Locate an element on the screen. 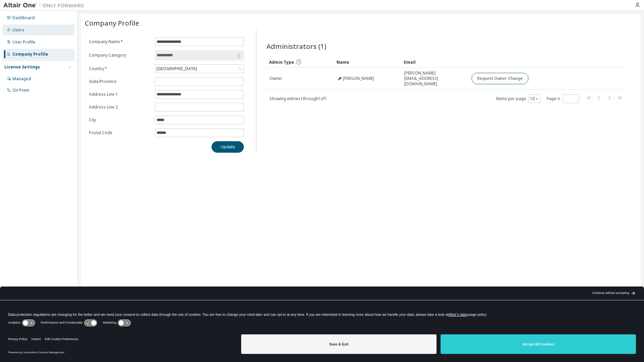 This screenshot has height=362, width=644. div: Name is located at coordinates (367, 62).